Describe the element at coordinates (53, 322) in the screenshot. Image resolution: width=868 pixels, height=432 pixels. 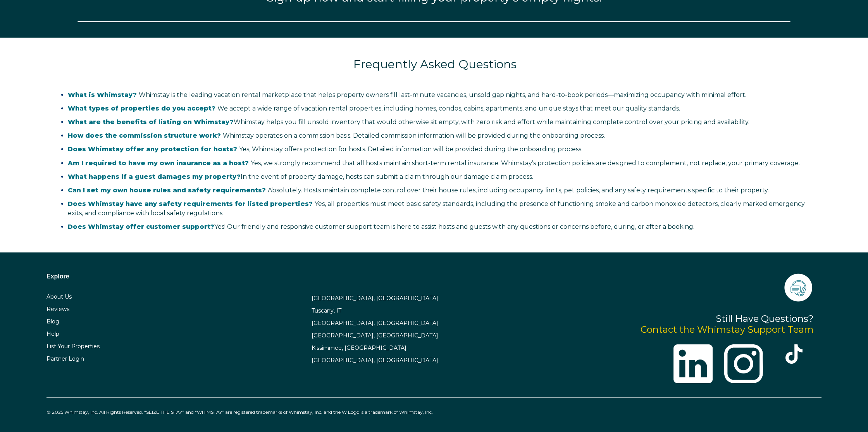
I see `a: Blog` at that location.